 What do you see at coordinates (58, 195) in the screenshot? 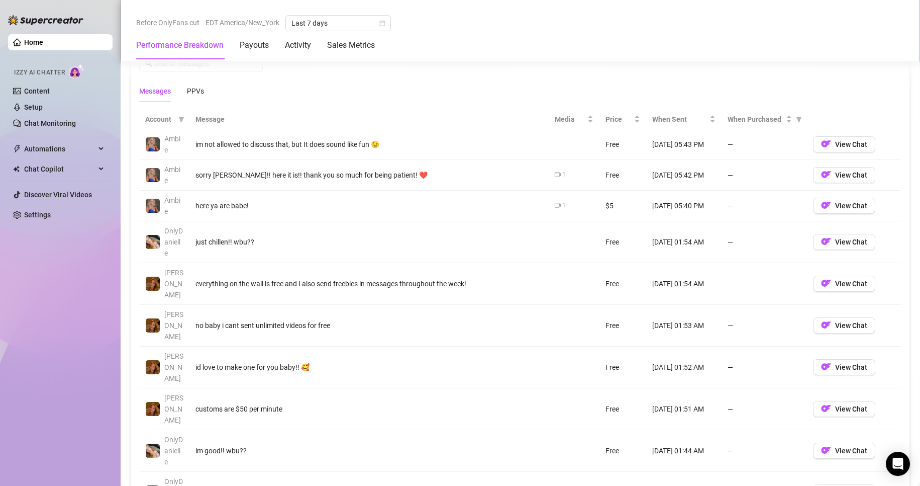
I see `a: Discover Viral Videos` at bounding box center [58, 195].